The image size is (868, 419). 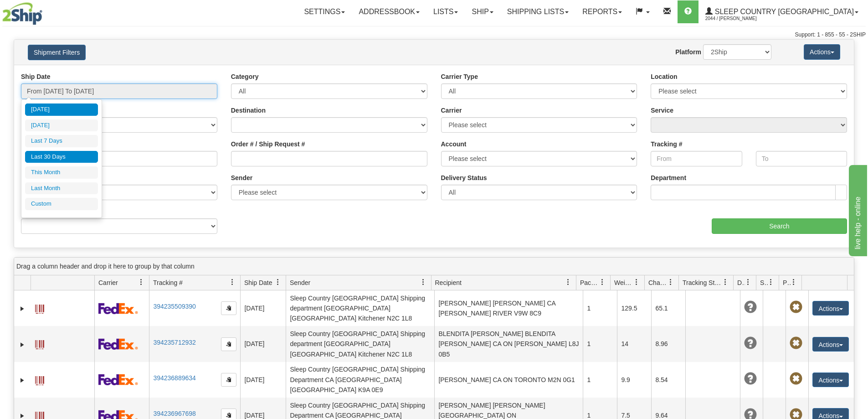 What do you see at coordinates (702, 282) in the screenshot?
I see `span: Tracking Status` at bounding box center [702, 282].